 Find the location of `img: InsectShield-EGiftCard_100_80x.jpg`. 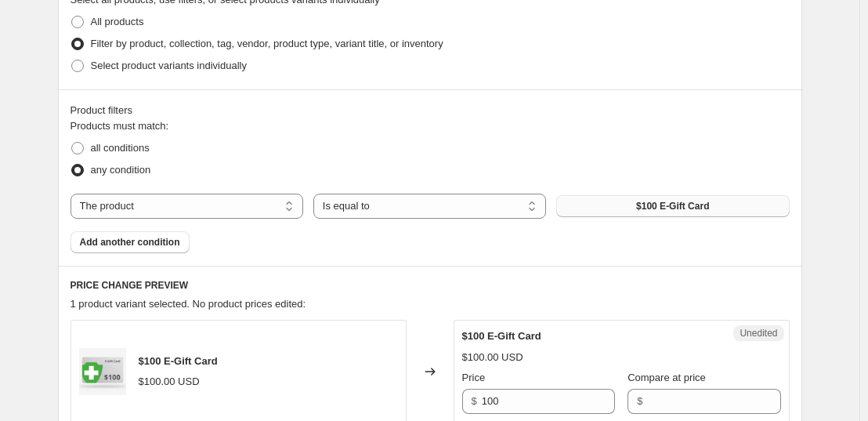

img: InsectShield-EGiftCard_100_80x.jpg is located at coordinates (103, 371).